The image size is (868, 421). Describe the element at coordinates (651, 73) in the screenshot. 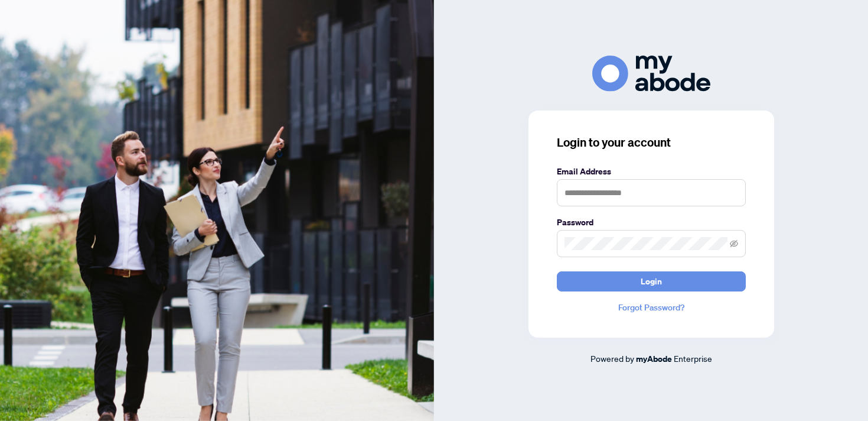

I see `img: ma-logo` at that location.